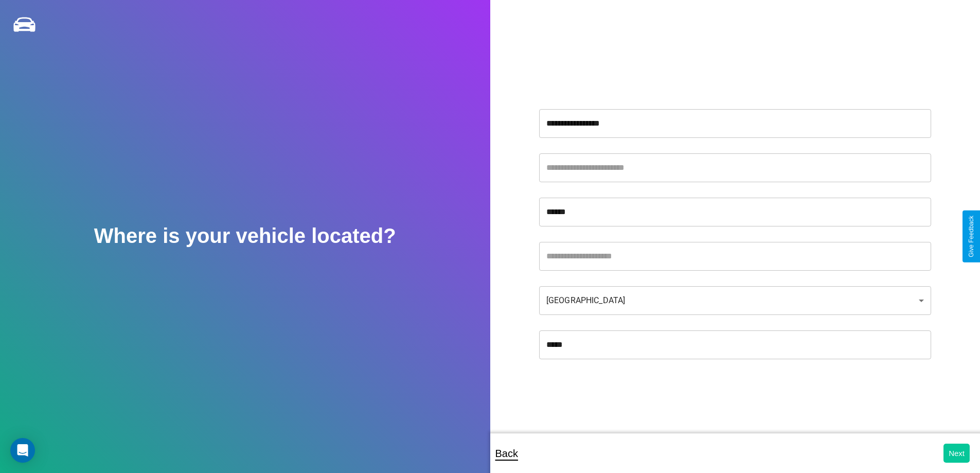  What do you see at coordinates (245, 235) in the screenshot?
I see `h2: Where is your vehicle located?` at bounding box center [245, 235].